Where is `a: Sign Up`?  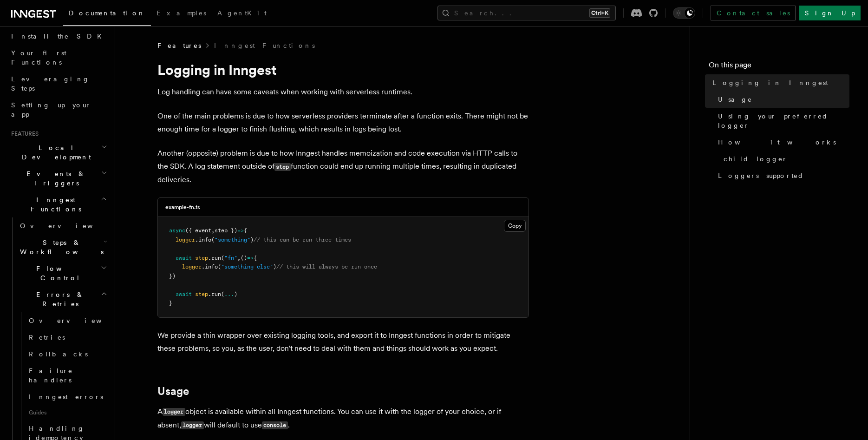 a: Sign Up is located at coordinates (830, 13).